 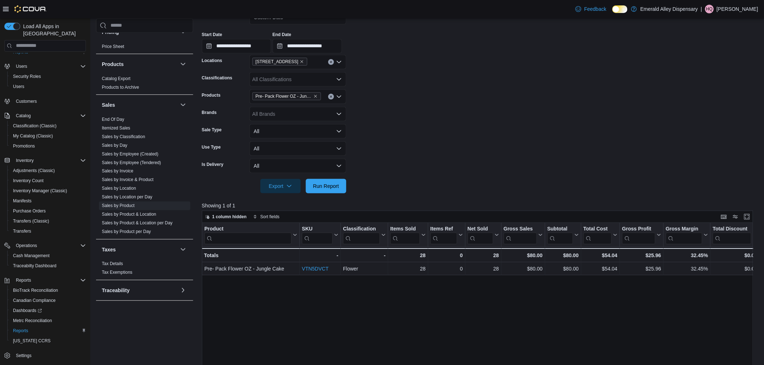 I want to click on button: Open list of options, so click(x=339, y=114).